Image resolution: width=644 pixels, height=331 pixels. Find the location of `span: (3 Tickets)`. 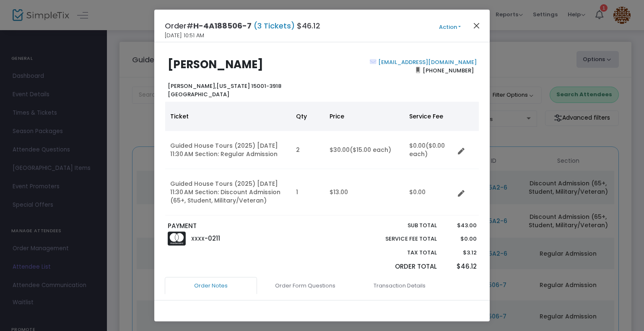

span: (3 Tickets) is located at coordinates (274, 25).